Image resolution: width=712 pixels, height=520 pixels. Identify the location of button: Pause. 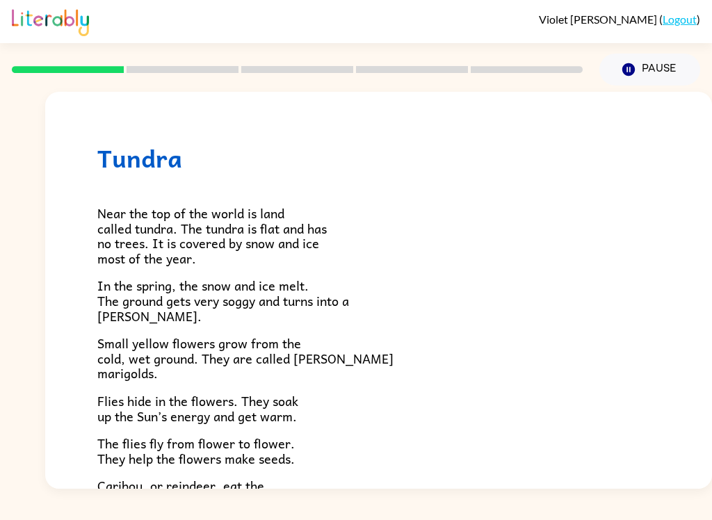
(650, 70).